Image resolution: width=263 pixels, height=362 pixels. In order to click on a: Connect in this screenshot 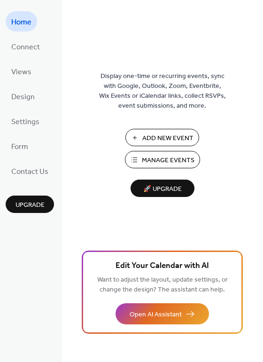, I will do `click(25, 46)`.